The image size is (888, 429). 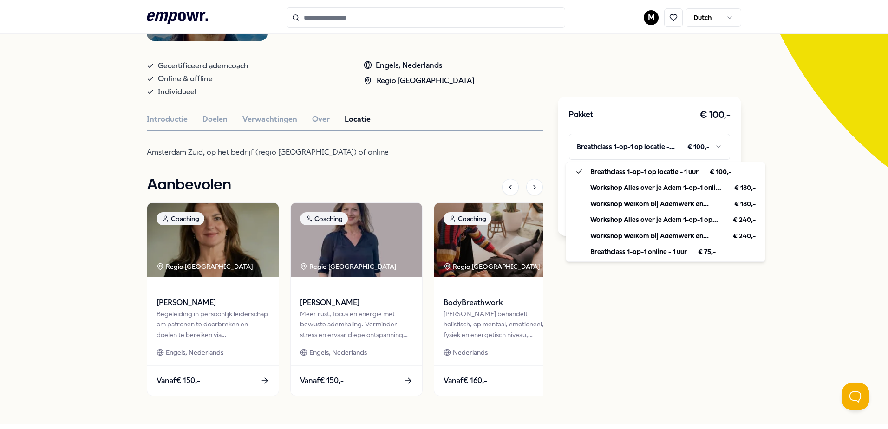 What do you see at coordinates (657, 188) in the screenshot?
I see `p: Workshop Alles over je Adem 1-op-1 online - 2 uur` at bounding box center [657, 188].